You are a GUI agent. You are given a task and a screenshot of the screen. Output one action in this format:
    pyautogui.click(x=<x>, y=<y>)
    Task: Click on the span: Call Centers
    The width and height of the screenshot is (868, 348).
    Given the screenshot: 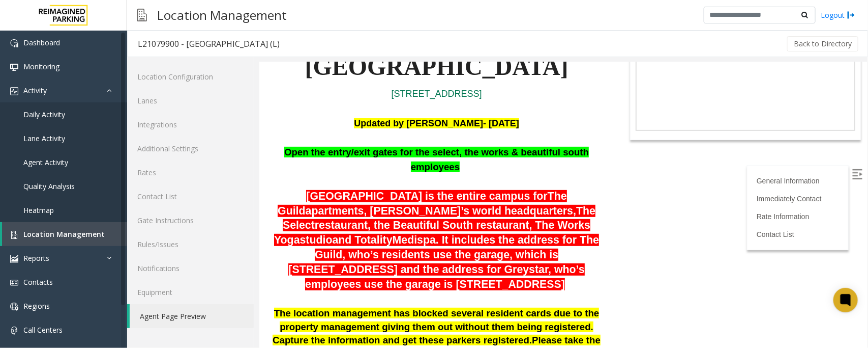 What is the action you would take?
    pyautogui.click(x=43, y=329)
    